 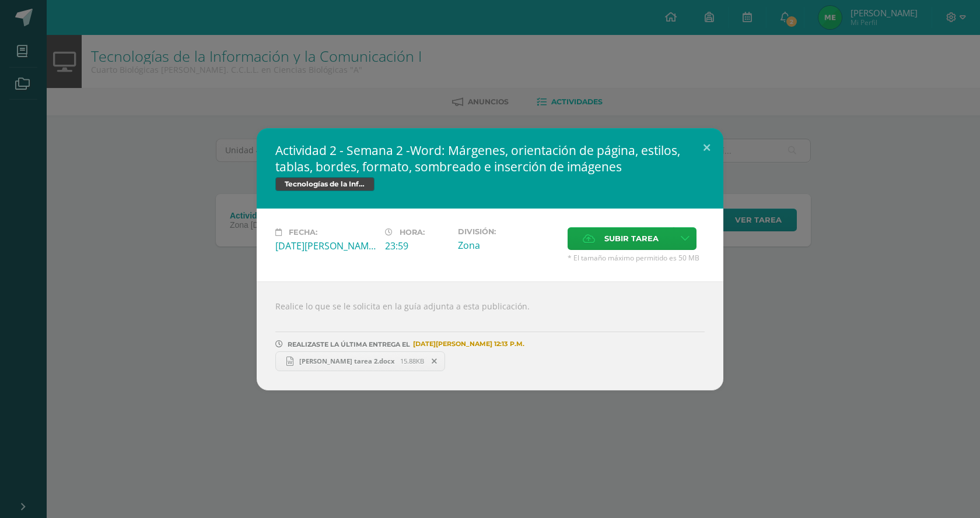 I want to click on div: 23:59, so click(x=416, y=246).